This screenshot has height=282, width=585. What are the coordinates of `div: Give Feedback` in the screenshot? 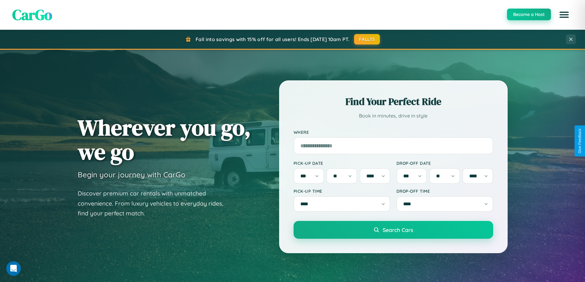 It's located at (580, 141).